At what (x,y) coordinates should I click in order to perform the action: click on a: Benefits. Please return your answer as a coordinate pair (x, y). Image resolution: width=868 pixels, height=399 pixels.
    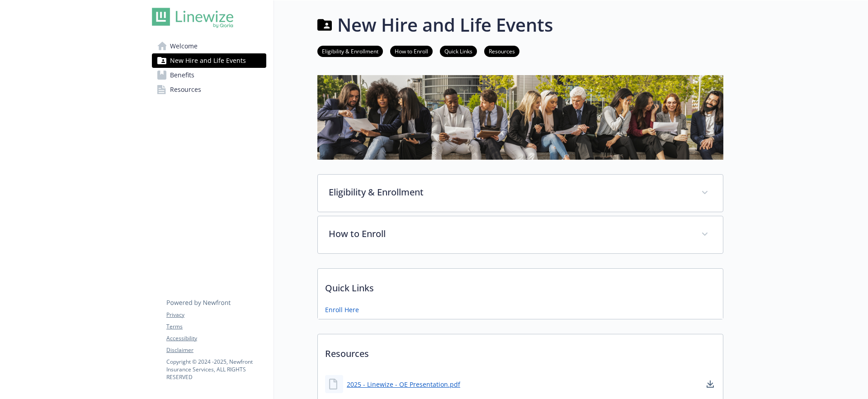
    Looking at the image, I should click on (209, 75).